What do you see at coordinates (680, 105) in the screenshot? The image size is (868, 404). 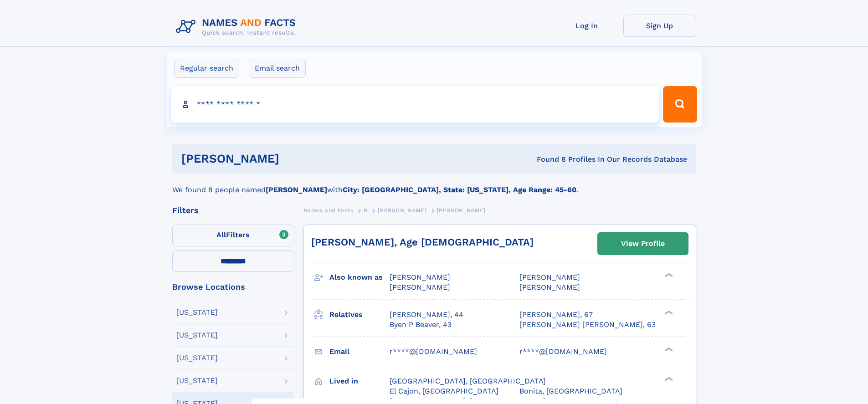 I see `button: Search Button` at bounding box center [680, 105].